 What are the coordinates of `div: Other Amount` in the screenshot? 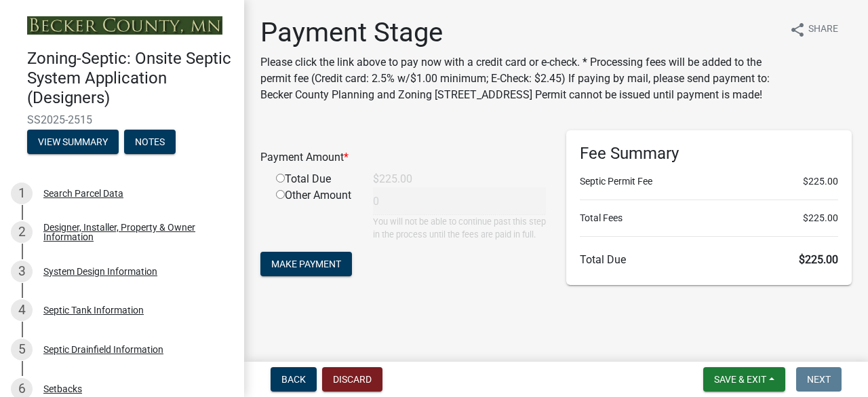 It's located at (314, 213).